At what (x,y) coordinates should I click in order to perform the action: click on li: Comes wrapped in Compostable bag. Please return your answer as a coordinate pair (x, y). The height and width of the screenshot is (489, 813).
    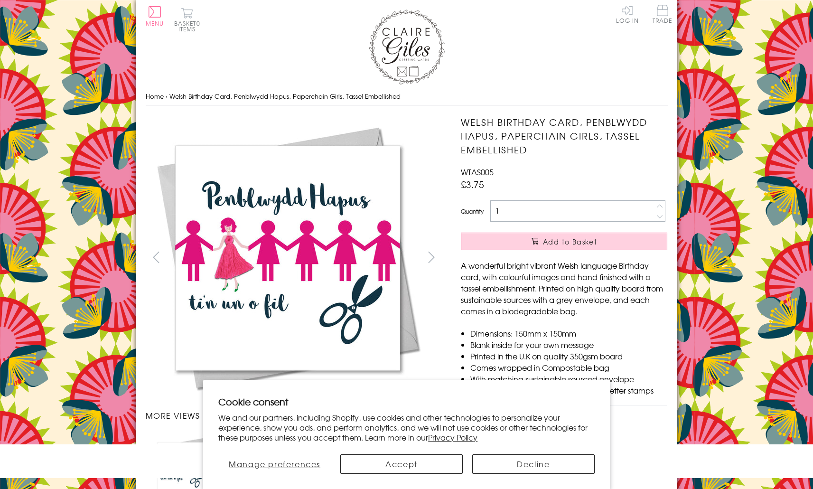
    Looking at the image, I should click on (568, 367).